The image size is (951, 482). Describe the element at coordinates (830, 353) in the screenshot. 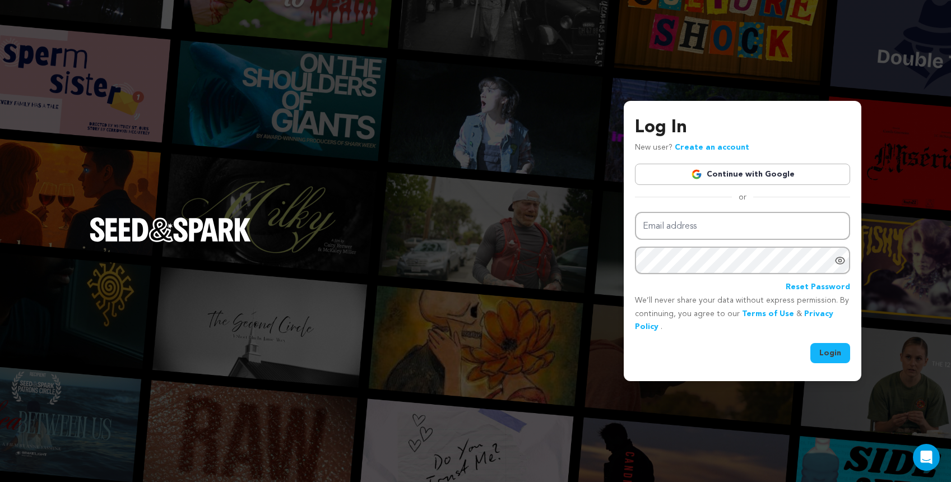

I see `button: Login` at that location.